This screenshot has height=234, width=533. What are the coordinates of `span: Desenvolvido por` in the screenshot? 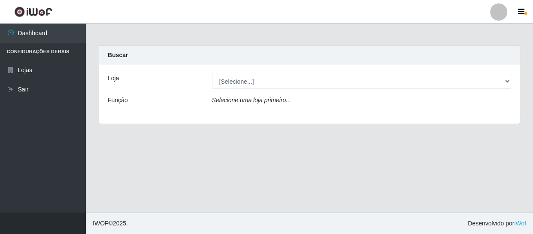 It's located at (497, 223).